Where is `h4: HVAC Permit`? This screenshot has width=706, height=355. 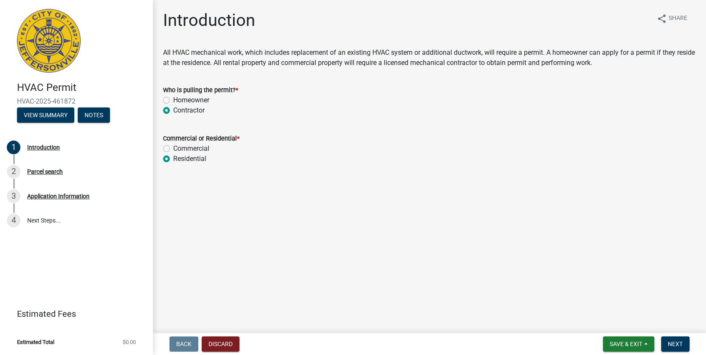
h4: HVAC Permit is located at coordinates (82, 87).